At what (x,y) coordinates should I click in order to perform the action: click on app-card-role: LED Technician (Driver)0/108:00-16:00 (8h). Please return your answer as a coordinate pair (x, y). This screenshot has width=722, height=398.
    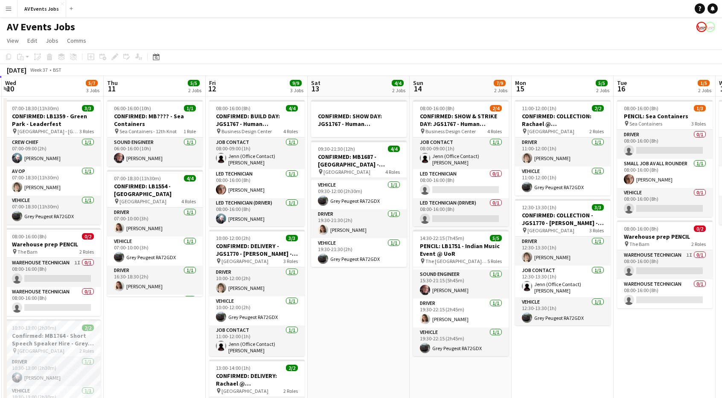
    Looking at the image, I should click on (461, 213).